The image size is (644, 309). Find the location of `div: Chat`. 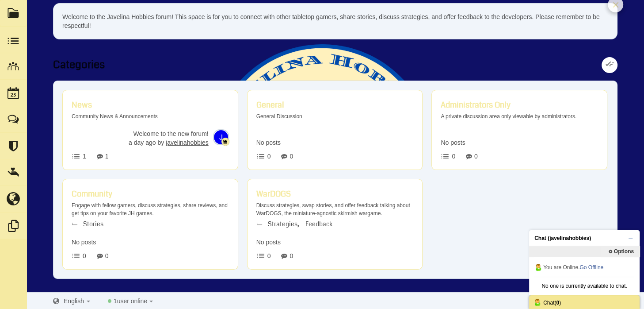

div: Chat is located at coordinates (584, 302).